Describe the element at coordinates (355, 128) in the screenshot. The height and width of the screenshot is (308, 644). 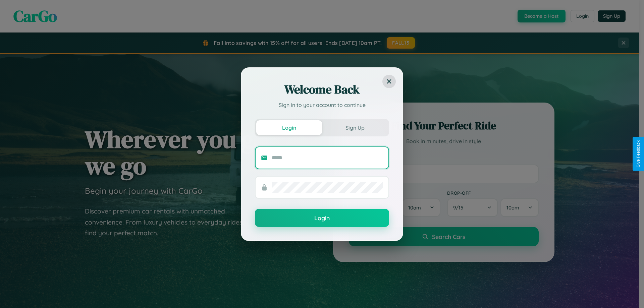
I see `button: Sign Up` at that location.